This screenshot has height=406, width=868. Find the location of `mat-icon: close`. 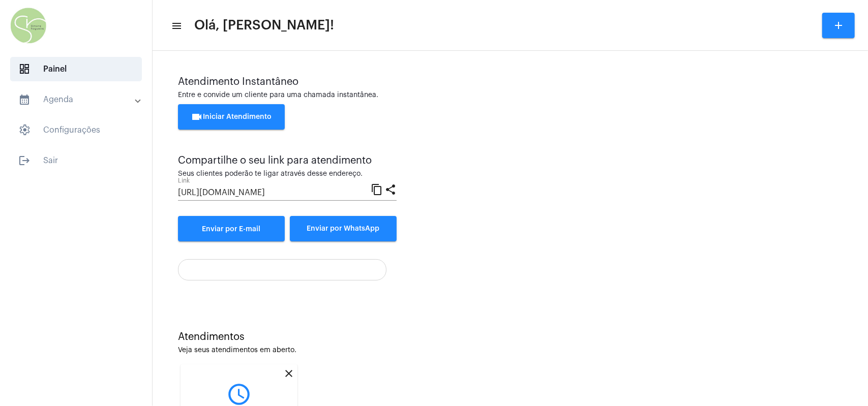

mat-icon: close is located at coordinates (289, 373).